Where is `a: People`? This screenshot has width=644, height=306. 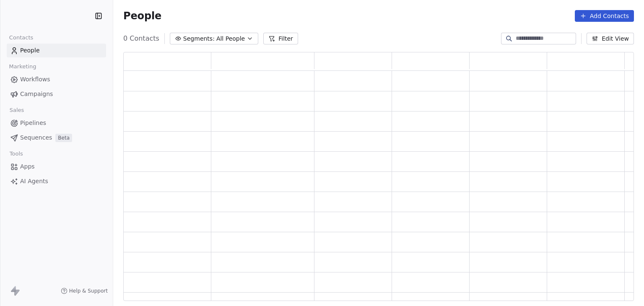 a: People is located at coordinates (56, 50).